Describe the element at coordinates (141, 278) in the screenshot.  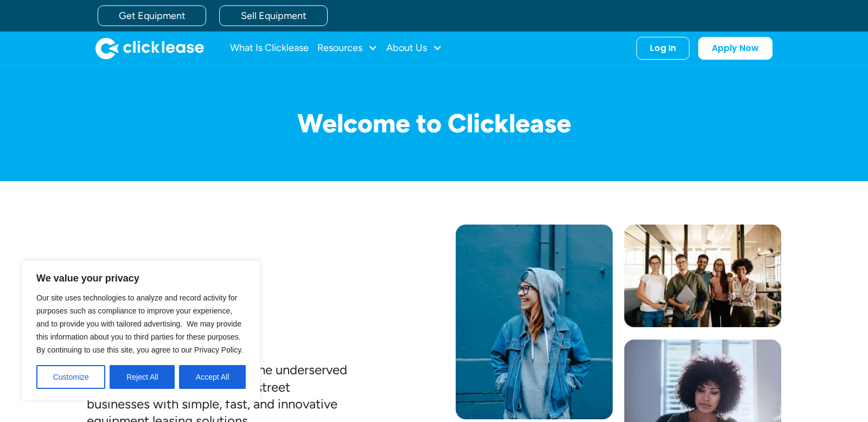
I see `p: We value your privacy` at that location.